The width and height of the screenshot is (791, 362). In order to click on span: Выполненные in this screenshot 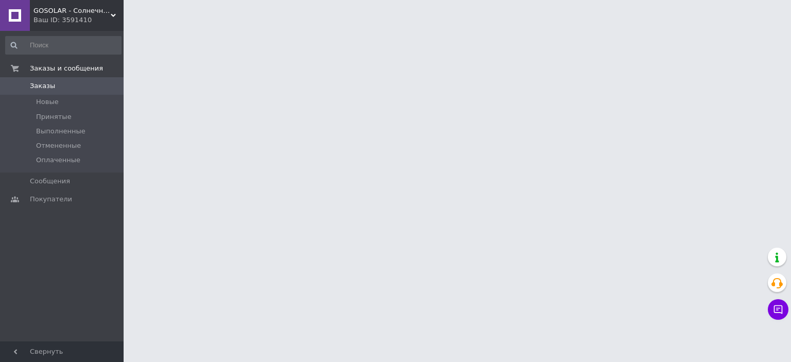, I will do `click(61, 131)`.